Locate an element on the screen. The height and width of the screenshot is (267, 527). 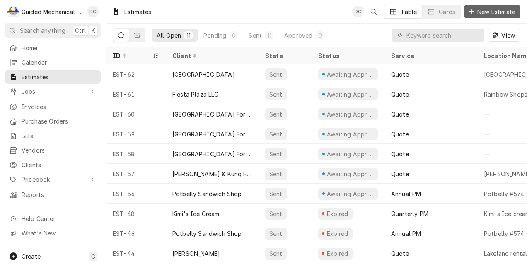
div: EST-48 is located at coordinates (136, 213).